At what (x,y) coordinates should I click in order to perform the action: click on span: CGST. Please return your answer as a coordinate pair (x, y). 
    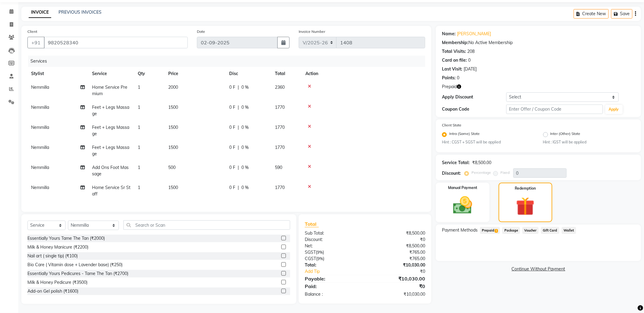
    Looking at the image, I should click on (310, 259).